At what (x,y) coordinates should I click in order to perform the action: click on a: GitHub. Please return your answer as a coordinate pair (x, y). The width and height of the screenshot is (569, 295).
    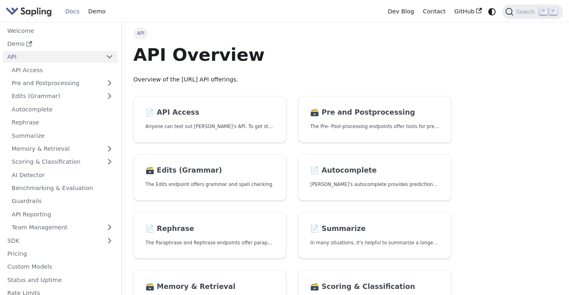
    Looking at the image, I should click on (468, 11).